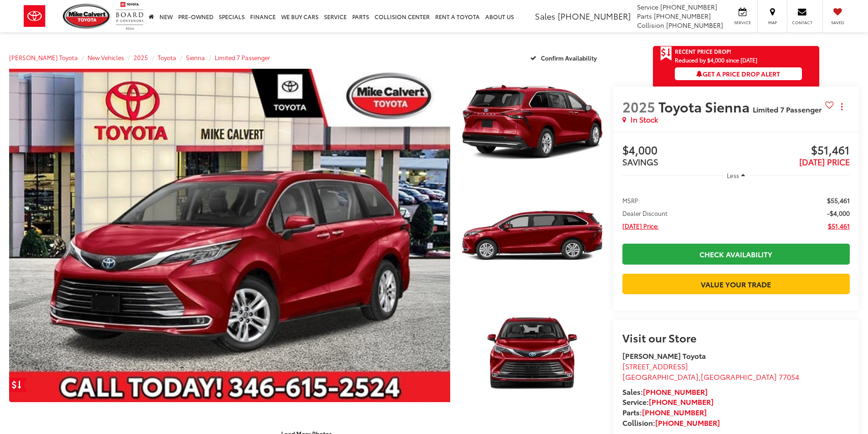 The height and width of the screenshot is (434, 868). What do you see at coordinates (736, 284) in the screenshot?
I see `a: Value Your Trade` at bounding box center [736, 284].